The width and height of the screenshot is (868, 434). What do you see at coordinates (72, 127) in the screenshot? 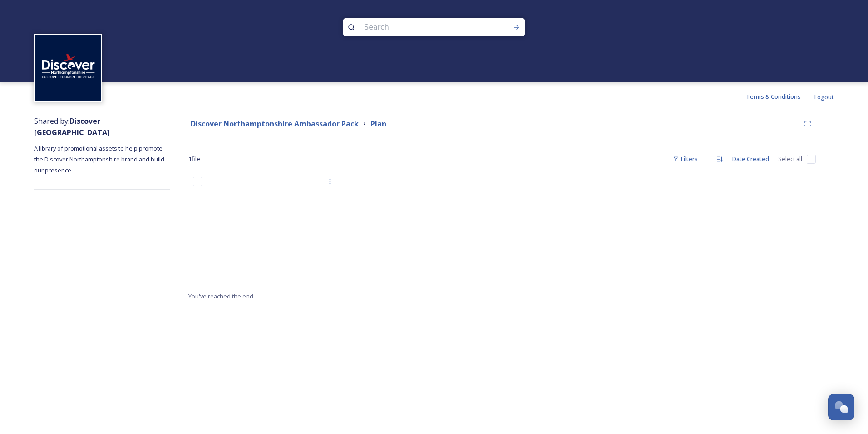
I see `span: Shared by:` at bounding box center [72, 127].